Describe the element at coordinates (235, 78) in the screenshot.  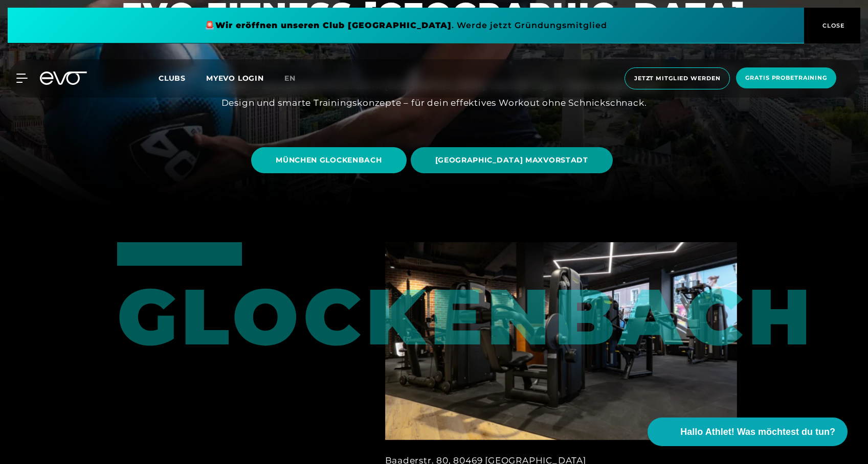
I see `a: MYEVO LOGIN` at that location.